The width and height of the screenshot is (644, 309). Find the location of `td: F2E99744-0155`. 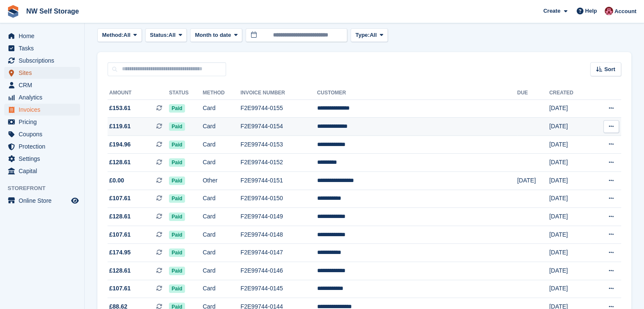

td: F2E99744-0155 is located at coordinates (278, 109).